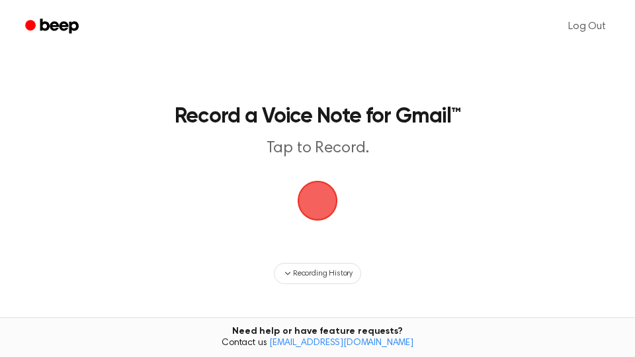  Describe the element at coordinates (318, 343) in the screenshot. I see `span: Contact us` at that location.